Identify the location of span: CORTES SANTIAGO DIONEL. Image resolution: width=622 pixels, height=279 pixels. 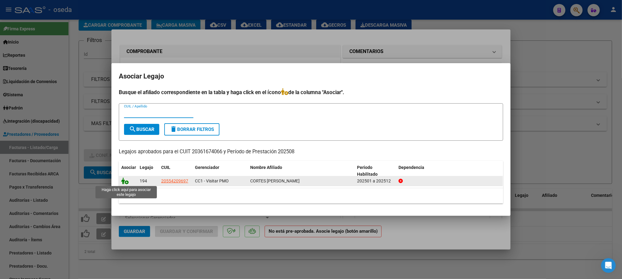
(275, 181).